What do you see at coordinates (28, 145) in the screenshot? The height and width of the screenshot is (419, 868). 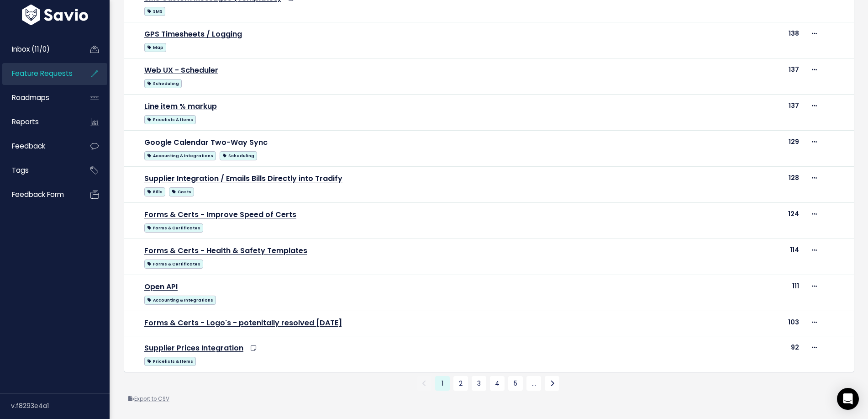 I see `span: Feedback` at bounding box center [28, 145].